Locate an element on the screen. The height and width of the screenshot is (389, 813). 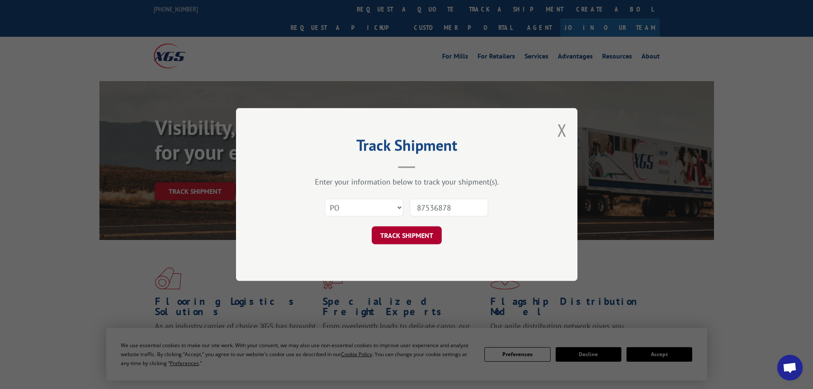
div: Enter your information below to track your shipment(s). is located at coordinates (406, 181).